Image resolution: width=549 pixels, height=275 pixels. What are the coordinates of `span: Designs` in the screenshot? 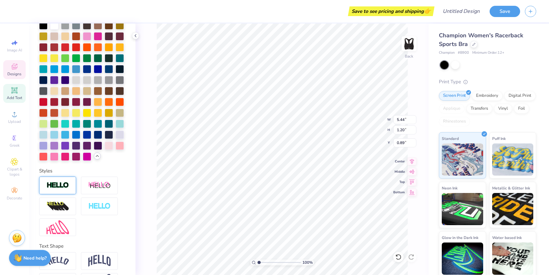 It's located at (14, 74).